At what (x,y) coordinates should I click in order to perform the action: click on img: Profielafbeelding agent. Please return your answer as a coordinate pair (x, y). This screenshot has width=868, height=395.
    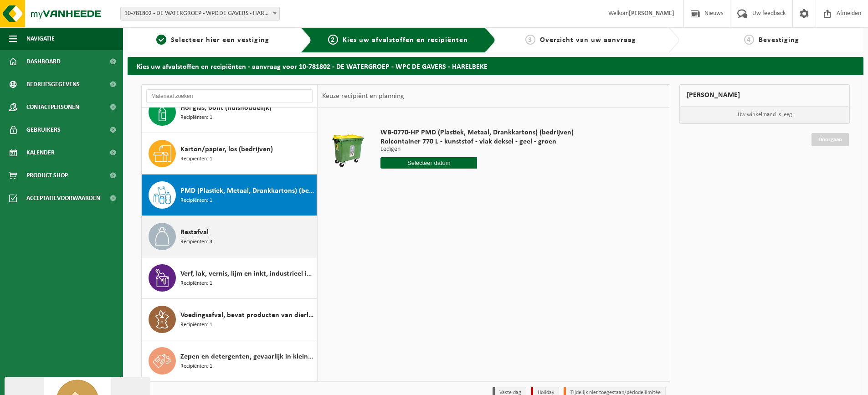
    Looking at the image, I should click on (73, 35).